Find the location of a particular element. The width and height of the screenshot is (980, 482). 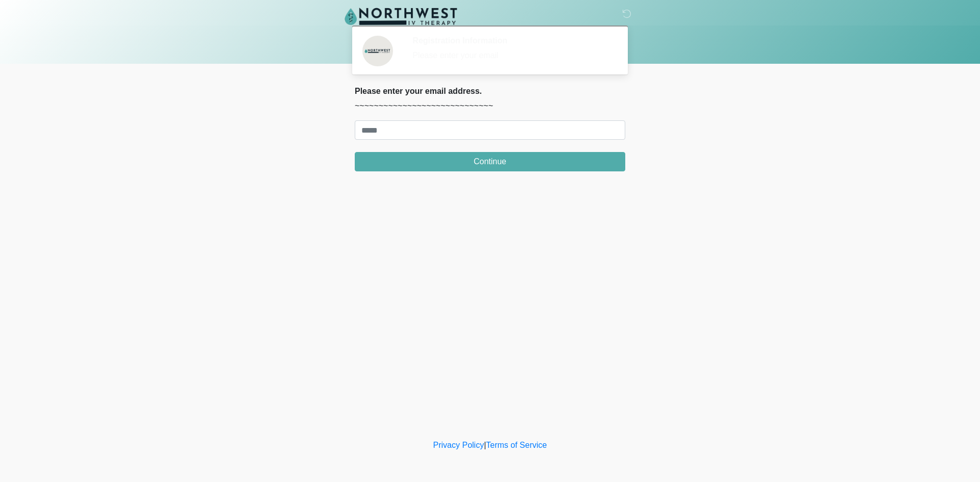

h2: Registration Information is located at coordinates (511, 40).